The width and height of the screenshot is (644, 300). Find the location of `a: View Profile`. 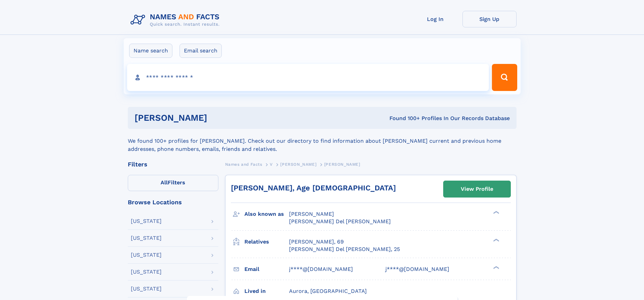

a: View Profile is located at coordinates (477, 189).